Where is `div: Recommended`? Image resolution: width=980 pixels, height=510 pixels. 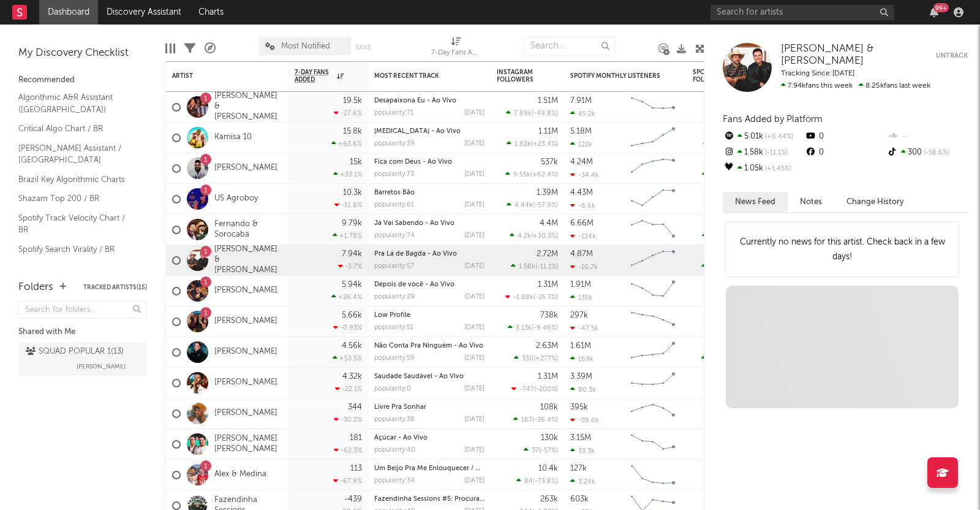
div: Recommended is located at coordinates (83, 80).